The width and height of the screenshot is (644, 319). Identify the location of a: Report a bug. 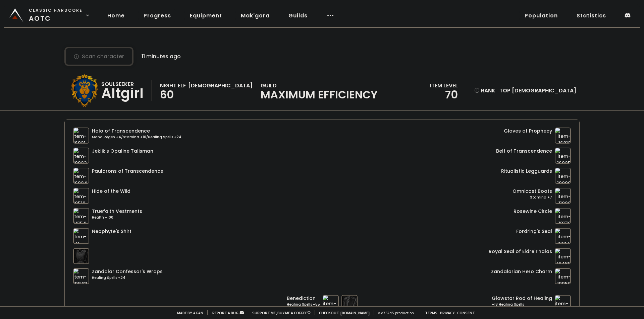
(225, 313).